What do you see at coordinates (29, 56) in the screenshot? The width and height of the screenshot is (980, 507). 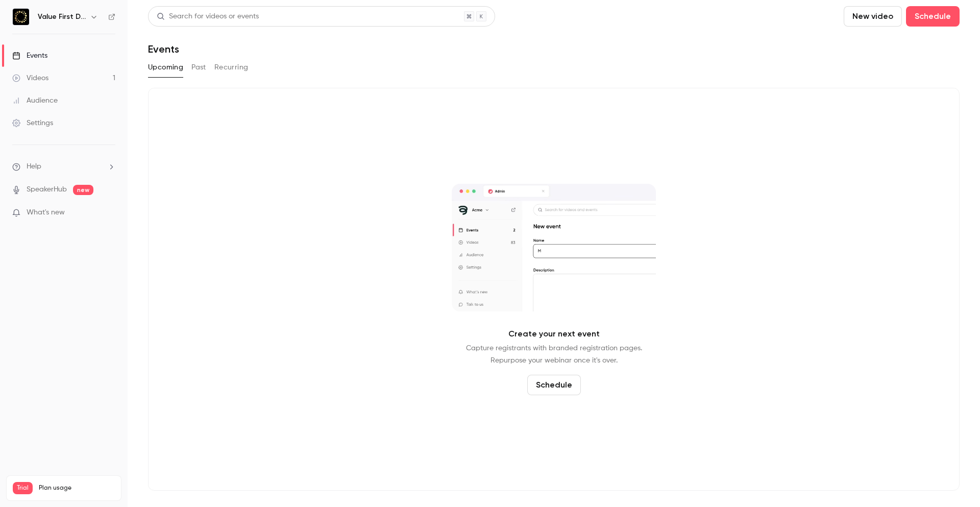 I see `div: Events` at bounding box center [29, 56].